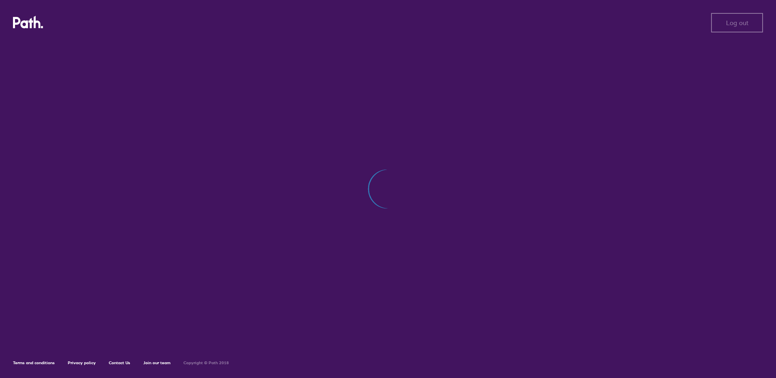  What do you see at coordinates (737, 23) in the screenshot?
I see `span: Log out` at bounding box center [737, 23].